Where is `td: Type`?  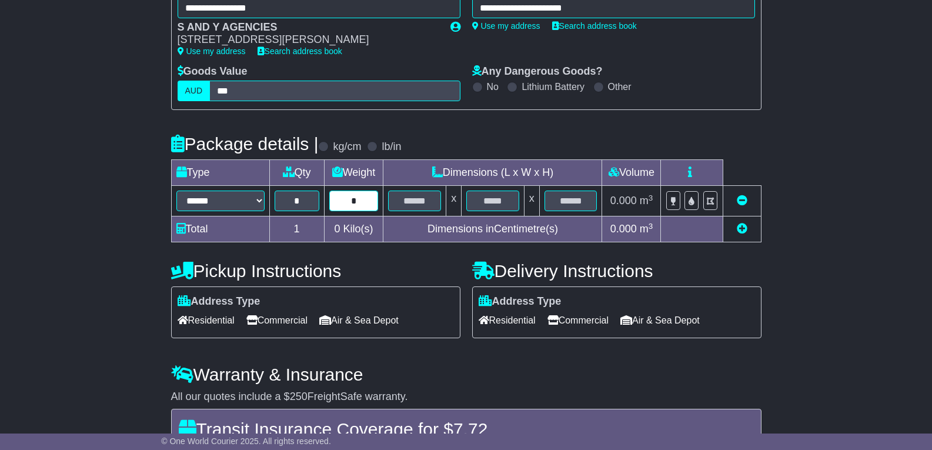 td: Type is located at coordinates (220, 173).